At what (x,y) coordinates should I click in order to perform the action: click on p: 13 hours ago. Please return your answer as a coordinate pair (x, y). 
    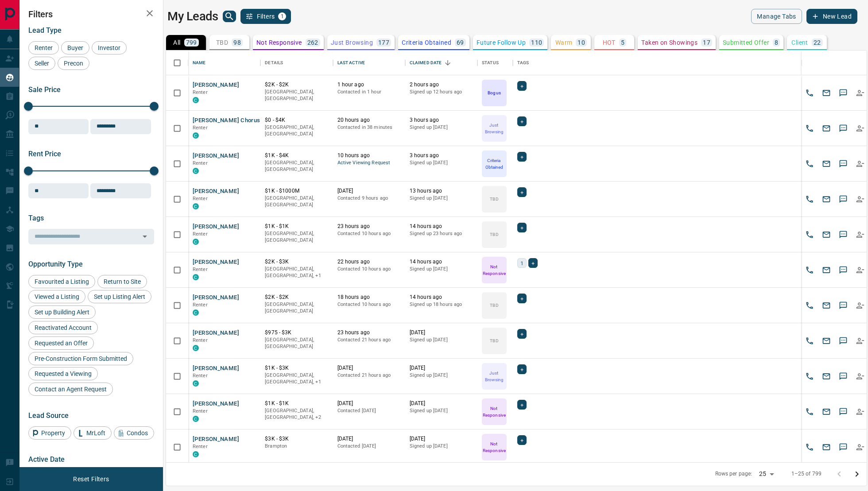
    Looking at the image, I should click on (441, 191).